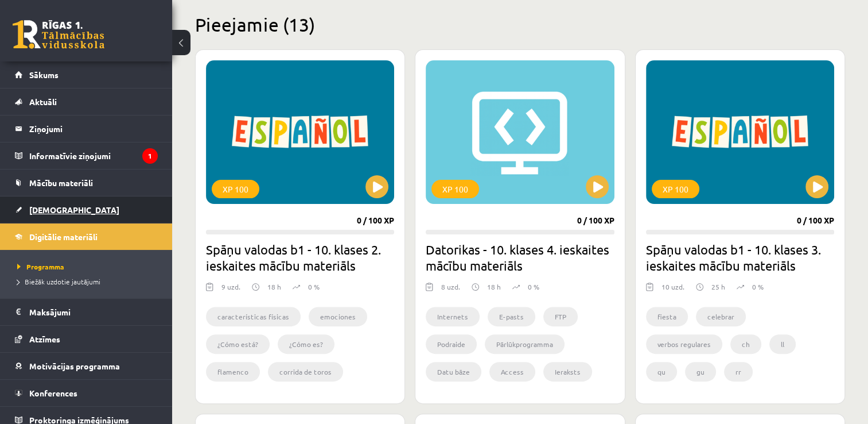 This screenshot has width=868, height=424. Describe the element at coordinates (86, 312) in the screenshot. I see `a: Maksājumi` at that location.